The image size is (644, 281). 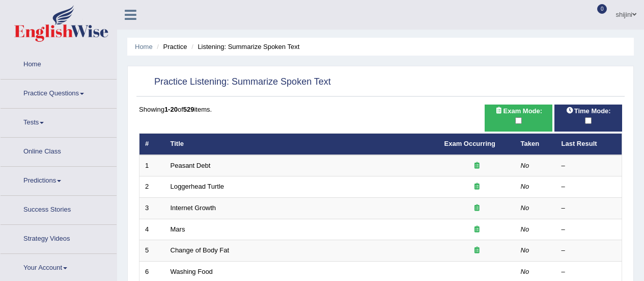 What do you see at coordinates (191, 165) in the screenshot?
I see `a: Peasant Debt` at bounding box center [191, 165].